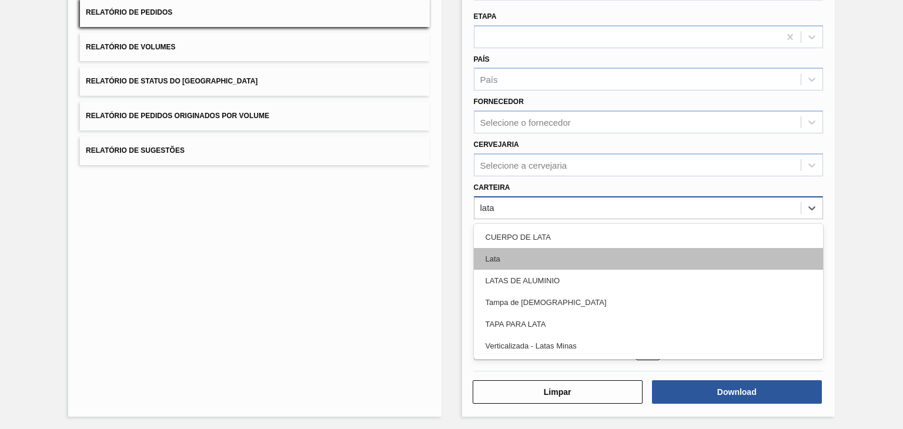 The width and height of the screenshot is (903, 429). I want to click on div: Selecione o fornecedor, so click(525, 122).